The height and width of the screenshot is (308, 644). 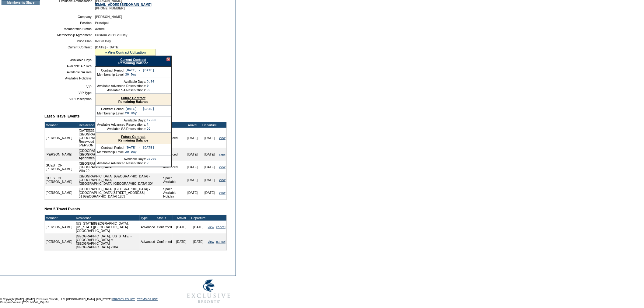 I want to click on td: 5.00, so click(x=150, y=82).